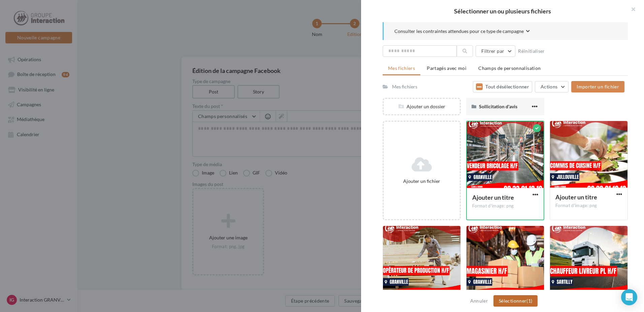 The image size is (644, 312). Describe the element at coordinates (462, 31) in the screenshot. I see `button: Consulter les contraintes attendues pour ce type de campagne` at that location.